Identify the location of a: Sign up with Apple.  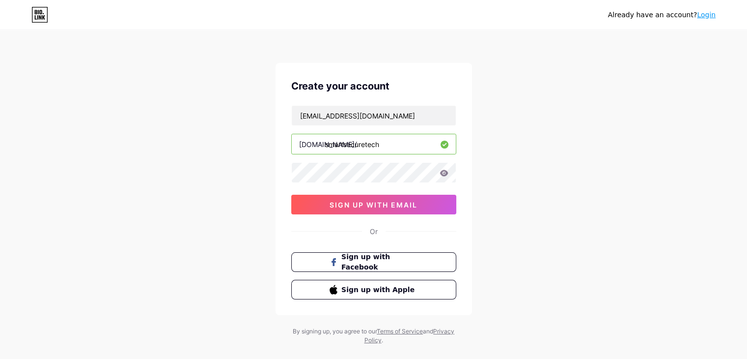
(374, 289).